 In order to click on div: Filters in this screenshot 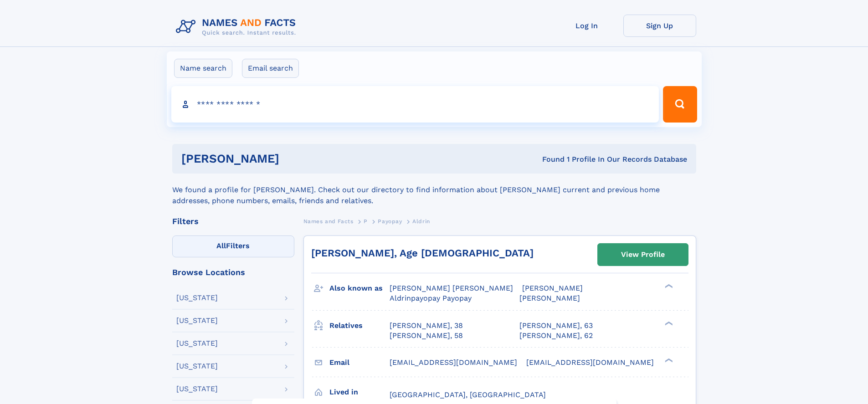, I will do `click(234, 221)`.